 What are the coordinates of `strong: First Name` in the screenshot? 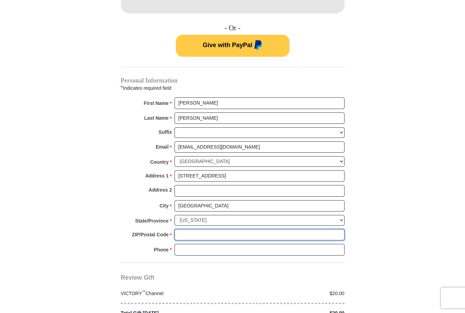 It's located at (156, 103).